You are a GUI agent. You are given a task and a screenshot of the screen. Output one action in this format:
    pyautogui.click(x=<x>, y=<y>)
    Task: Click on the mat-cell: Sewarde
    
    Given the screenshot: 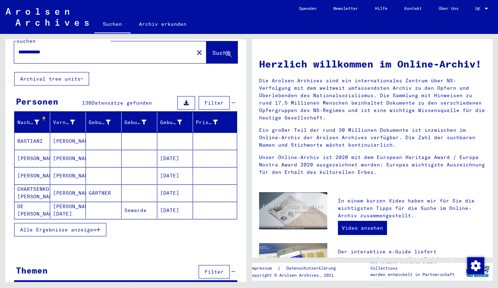 What is the action you would take?
    pyautogui.click(x=139, y=210)
    